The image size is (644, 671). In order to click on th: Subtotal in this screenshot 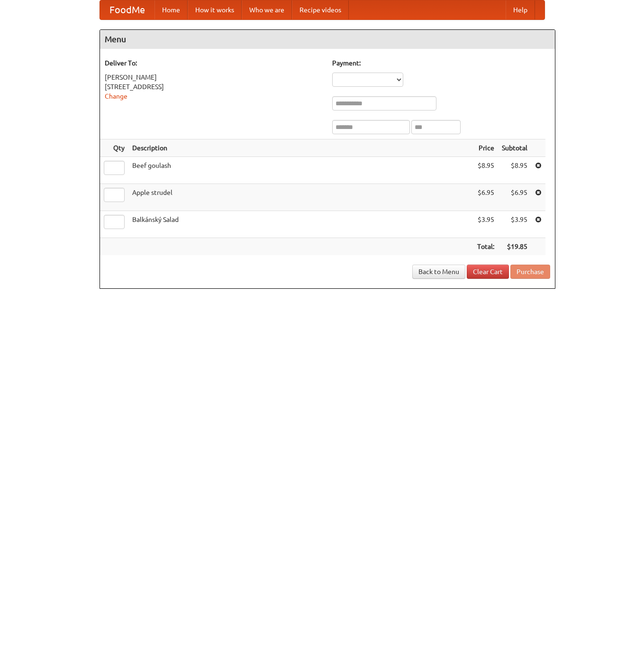, I will do `click(515, 147)`.